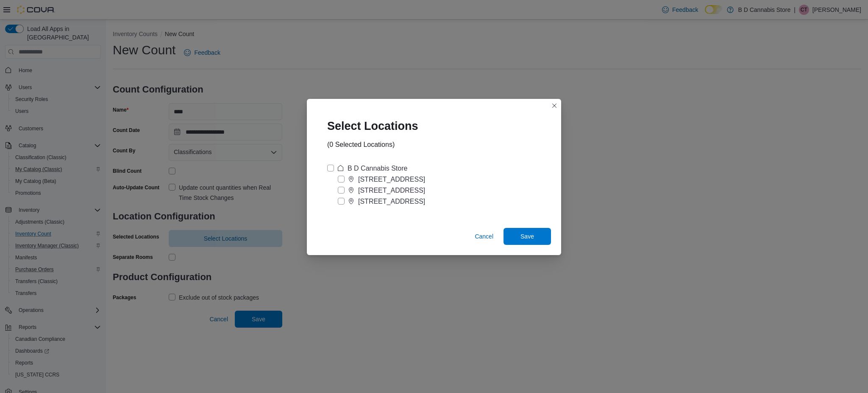  Describe the element at coordinates (527, 236) in the screenshot. I see `span: Save` at that location.